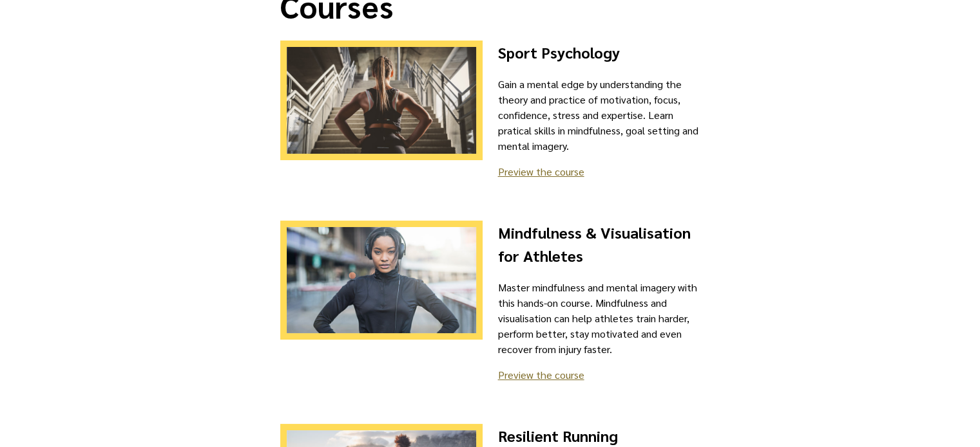 The image size is (980, 447). Describe the element at coordinates (599, 319) in the screenshot. I see `p: Master mindfulness and mental imagery with this hands-on course. Mindfulness and visualisation ca...` at that location.